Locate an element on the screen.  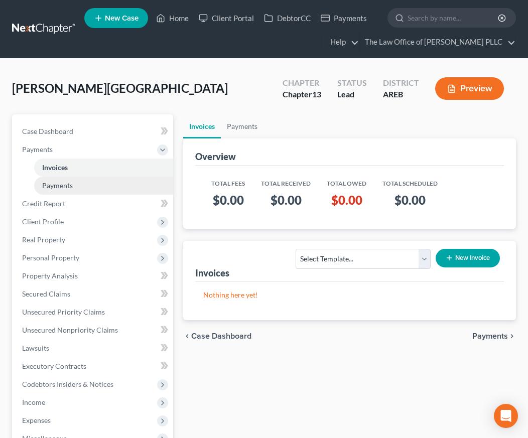
div: District is located at coordinates (401, 83).